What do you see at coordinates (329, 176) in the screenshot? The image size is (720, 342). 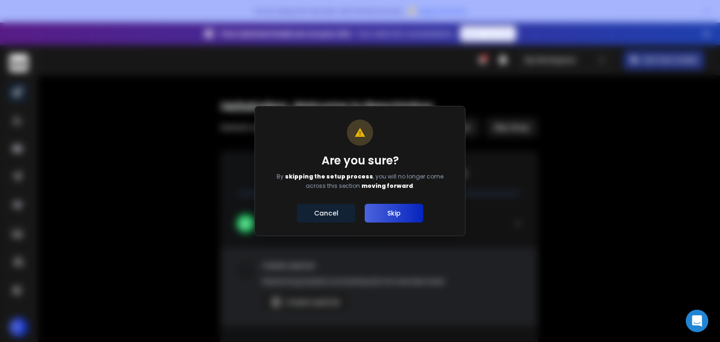 I see `span: skipping the setup process` at bounding box center [329, 176].